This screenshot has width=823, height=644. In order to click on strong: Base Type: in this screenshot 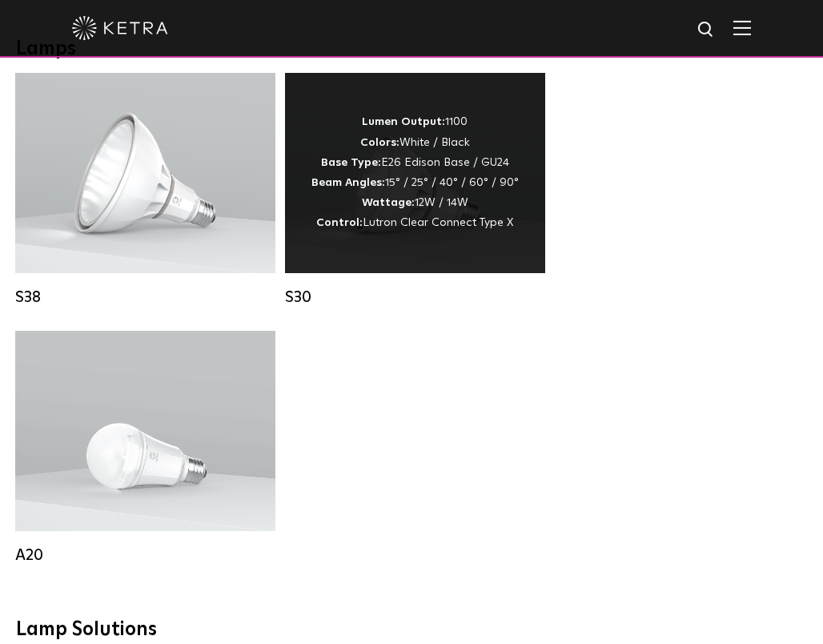, I will do `click(351, 163)`.